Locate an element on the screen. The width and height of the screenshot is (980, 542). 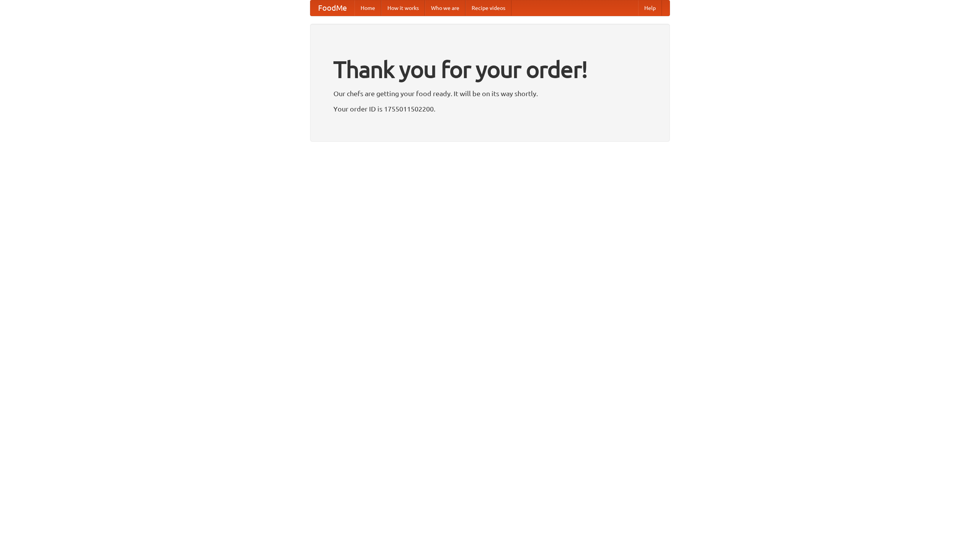
p: Your order ID is 1755011502200. is located at coordinates (490, 109).